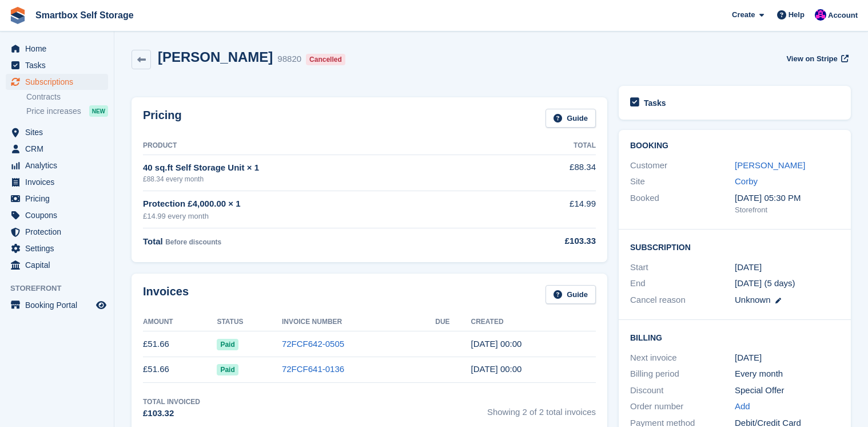  I want to click on div: Customer, so click(682, 166).